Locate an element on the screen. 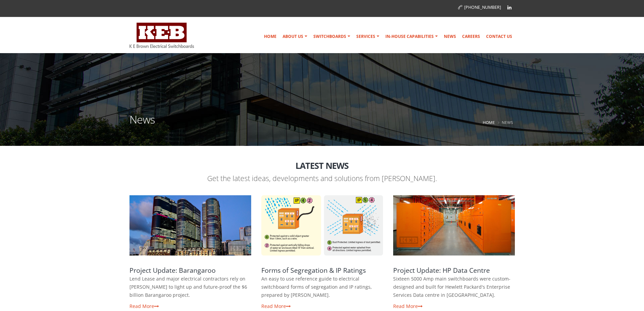 The width and height of the screenshot is (644, 311). a: News is located at coordinates (450, 37).